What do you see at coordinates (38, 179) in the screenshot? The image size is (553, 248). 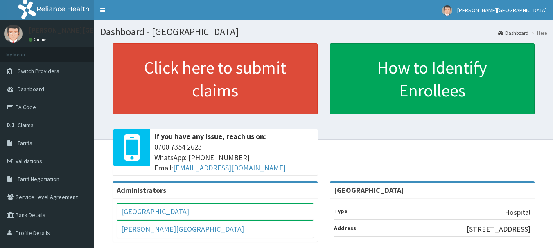 I see `span: Tariff Negotiation` at bounding box center [38, 179].